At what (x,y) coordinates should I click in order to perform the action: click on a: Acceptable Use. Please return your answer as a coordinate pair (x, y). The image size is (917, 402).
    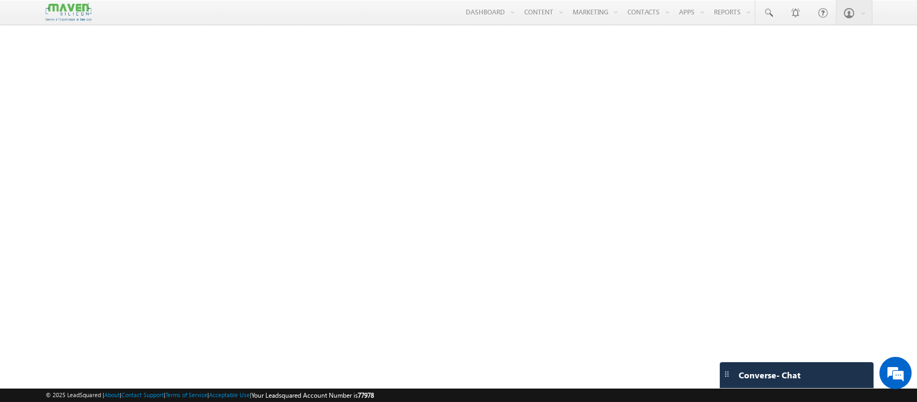
    Looking at the image, I should click on (229, 394).